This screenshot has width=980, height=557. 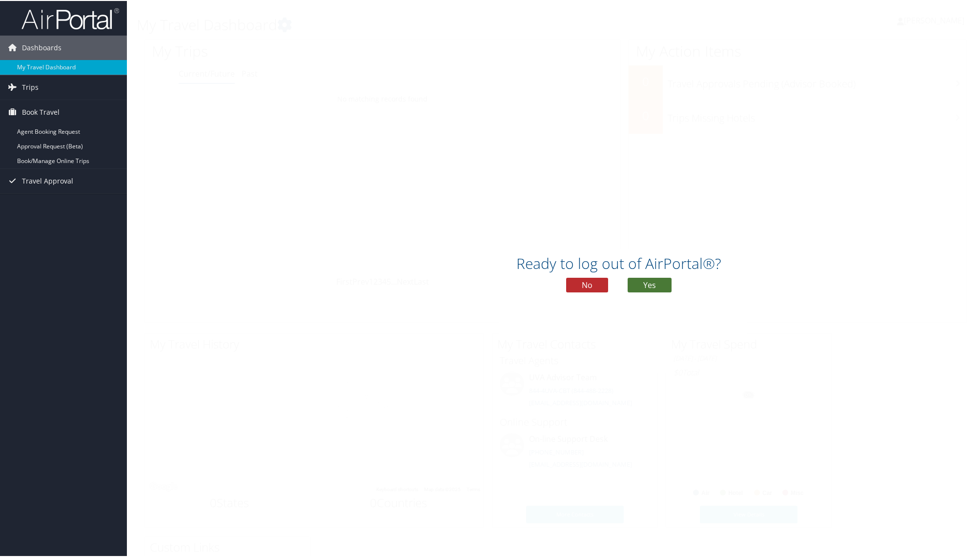 What do you see at coordinates (70, 17) in the screenshot?
I see `img: airportal-logo.png` at bounding box center [70, 17].